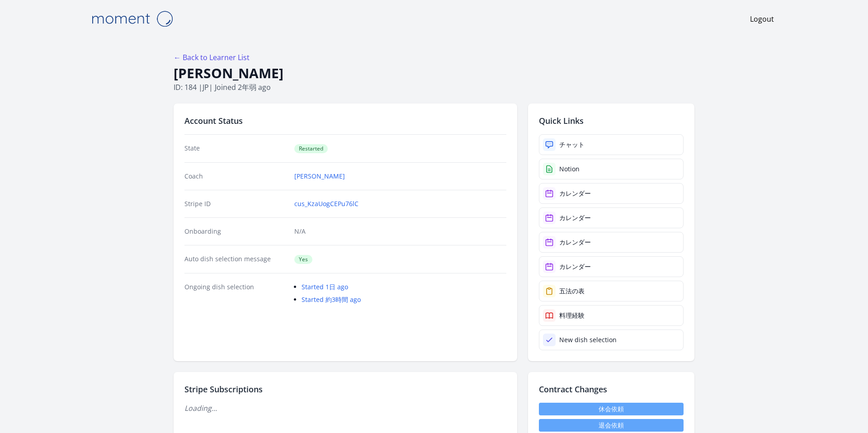  I want to click on h2: Quick Links, so click(611, 121).